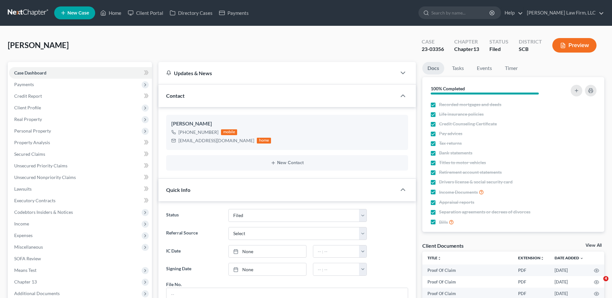  I want to click on div: mobile, so click(229, 132).